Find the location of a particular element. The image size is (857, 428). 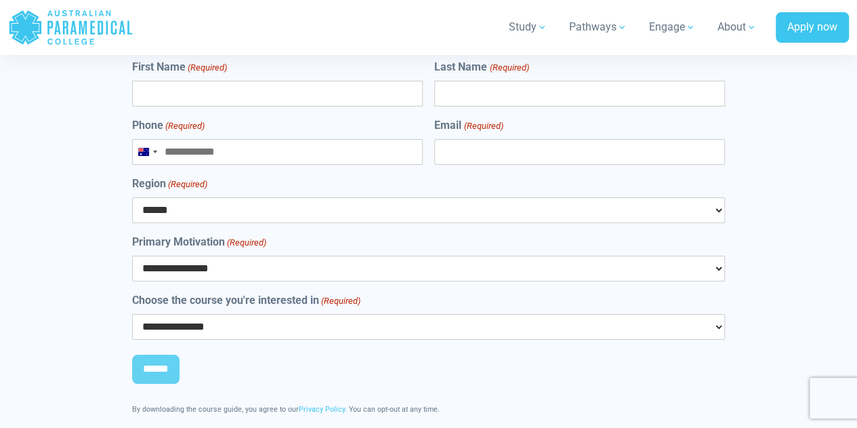

label: Choose the course you're interested in is located at coordinates (246, 300).